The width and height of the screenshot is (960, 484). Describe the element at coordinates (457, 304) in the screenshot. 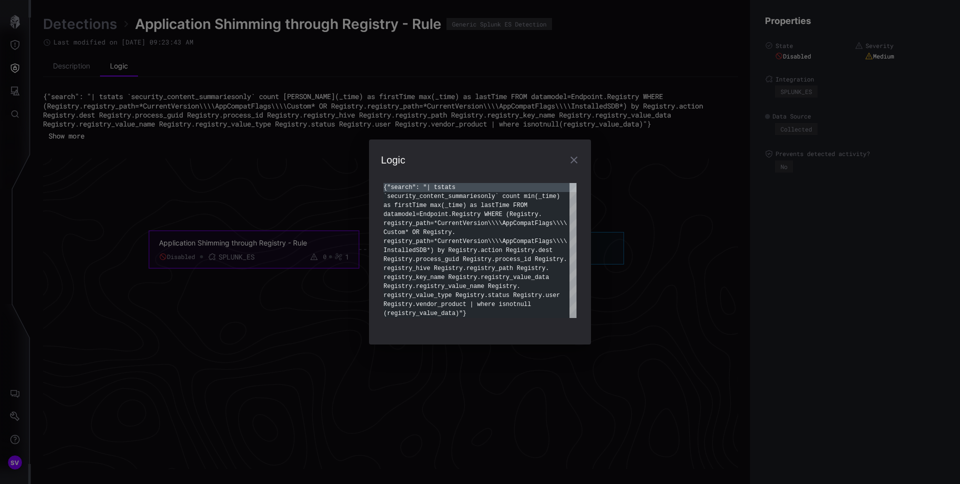

I see `span: Registry.vendor_product | where isnotnull` at that location.